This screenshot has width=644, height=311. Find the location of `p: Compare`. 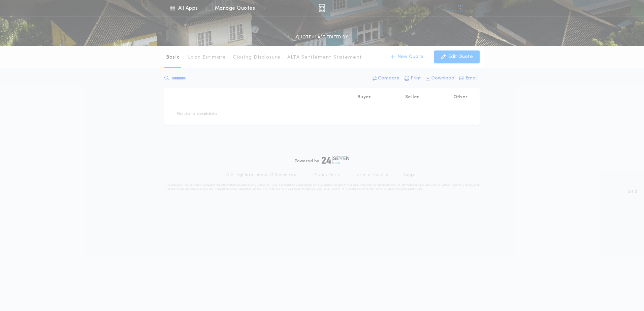

p: Compare is located at coordinates (389, 79).